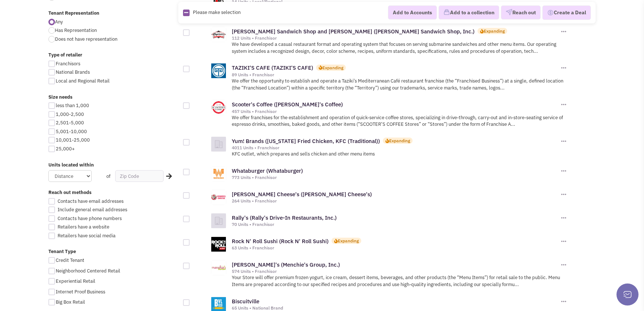 This screenshot has height=311, width=644. I want to click on button: Reach out, so click(521, 13).